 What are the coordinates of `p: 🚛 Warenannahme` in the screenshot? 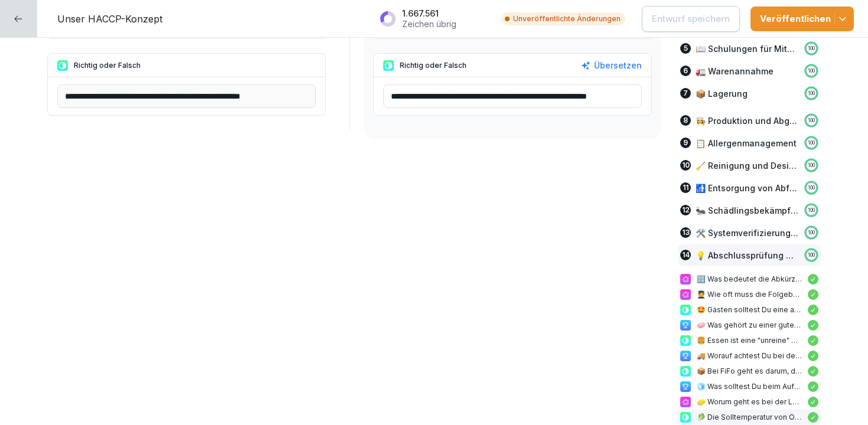 It's located at (734, 70).